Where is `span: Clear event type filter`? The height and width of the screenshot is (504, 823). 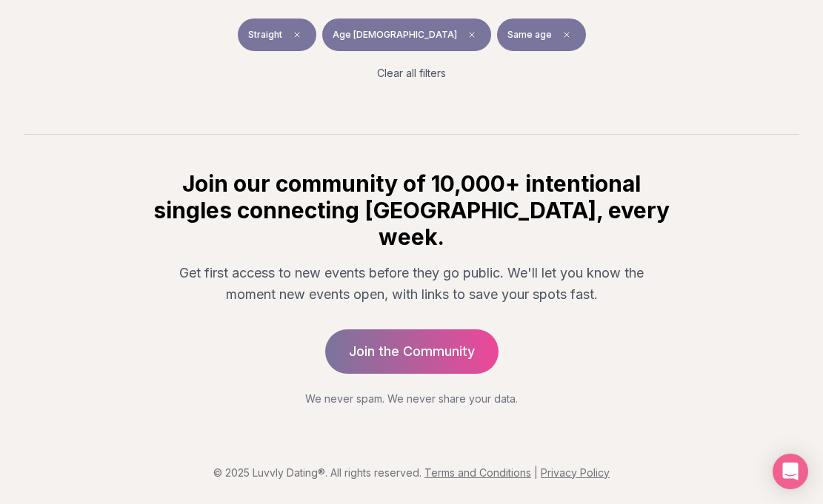 span: Clear event type filter is located at coordinates (297, 35).